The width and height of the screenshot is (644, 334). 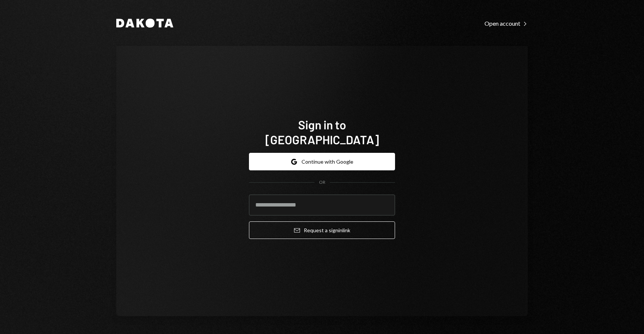 I want to click on div: OR, so click(x=322, y=182).